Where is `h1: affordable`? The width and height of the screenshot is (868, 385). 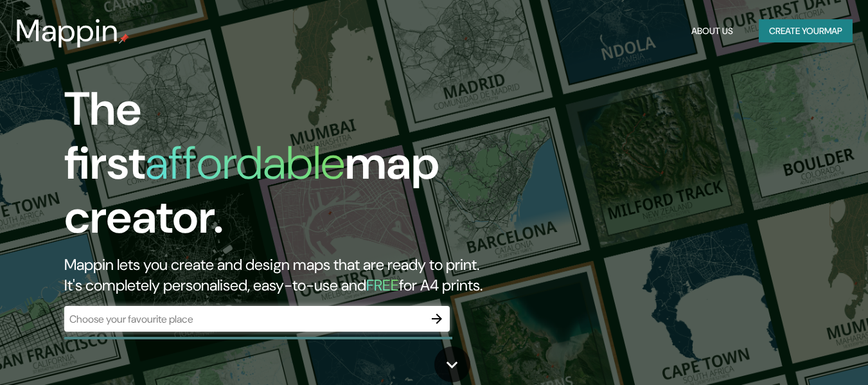
h1: affordable is located at coordinates (245, 162).